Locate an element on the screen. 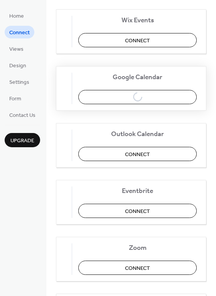 This screenshot has height=296, width=216. span: Design is located at coordinates (18, 66).